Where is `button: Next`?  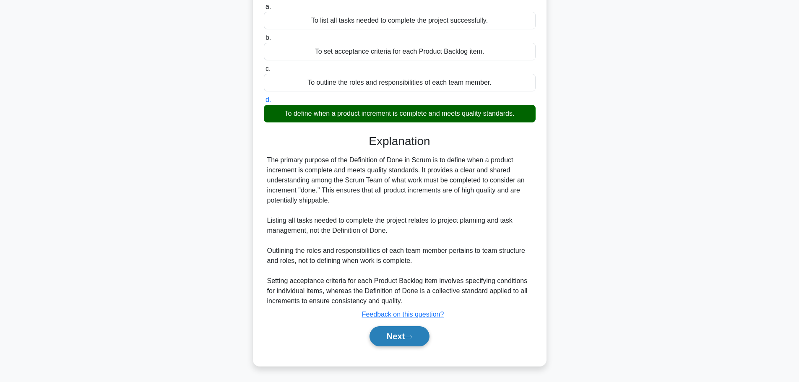 button: Next is located at coordinates (399, 336).